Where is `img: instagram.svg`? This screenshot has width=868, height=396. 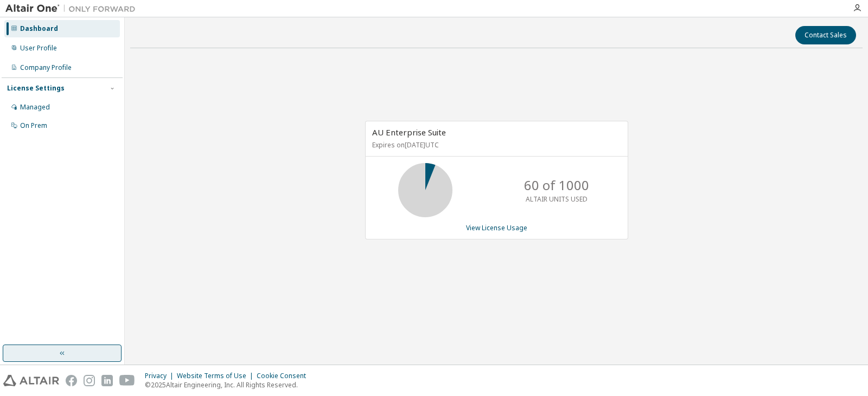 img: instagram.svg is located at coordinates (89, 380).